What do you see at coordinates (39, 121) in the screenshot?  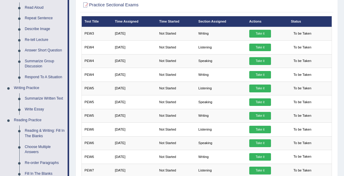 I see `a: Reading Practice` at bounding box center [39, 121].